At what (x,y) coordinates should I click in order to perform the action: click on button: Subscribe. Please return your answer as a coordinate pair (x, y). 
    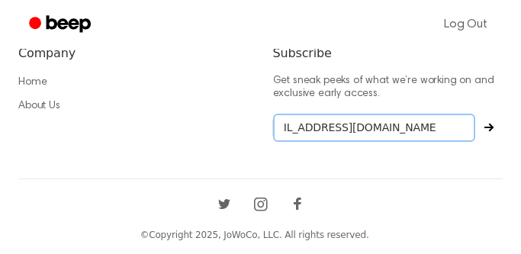
    Looking at the image, I should click on (489, 127).